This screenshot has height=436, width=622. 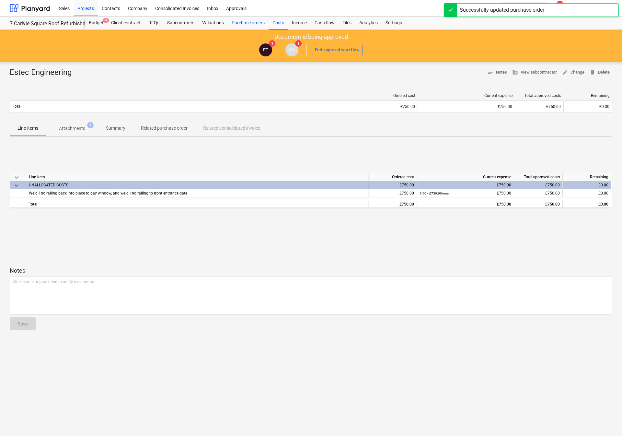 What do you see at coordinates (154, 23) in the screenshot?
I see `div: RFQs` at bounding box center [154, 23].